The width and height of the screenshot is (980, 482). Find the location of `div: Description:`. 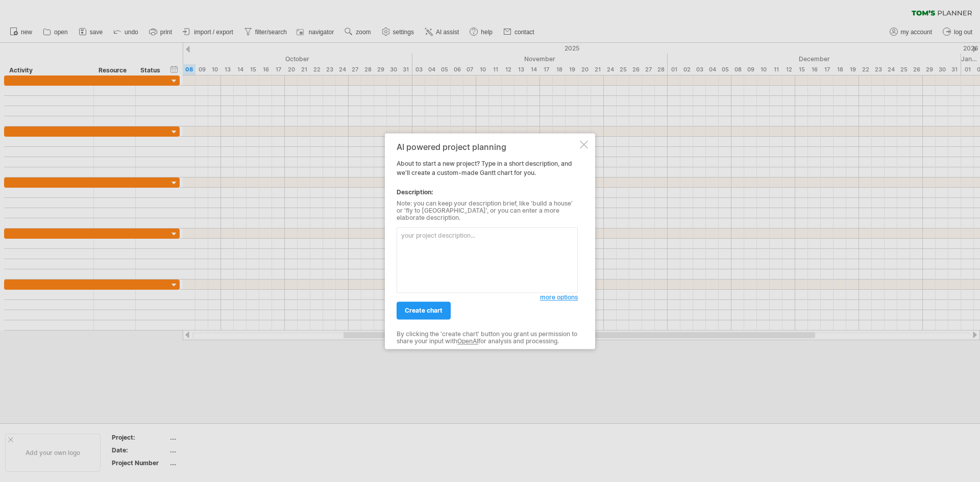

div: Description: is located at coordinates (487, 192).